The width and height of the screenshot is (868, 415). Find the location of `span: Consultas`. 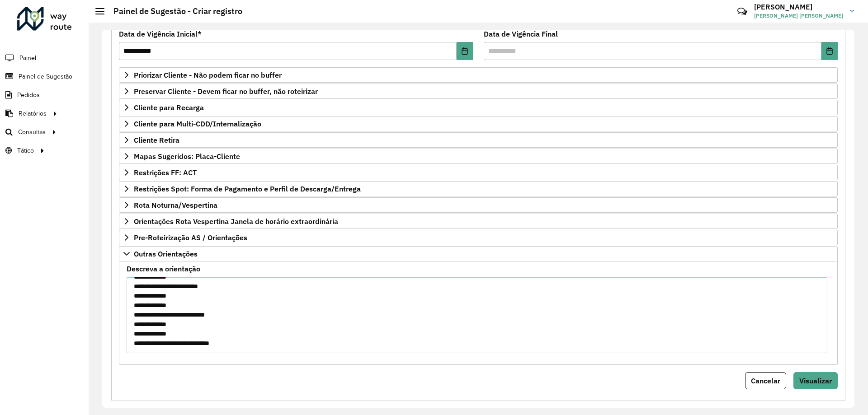

span: Consultas is located at coordinates (32, 132).